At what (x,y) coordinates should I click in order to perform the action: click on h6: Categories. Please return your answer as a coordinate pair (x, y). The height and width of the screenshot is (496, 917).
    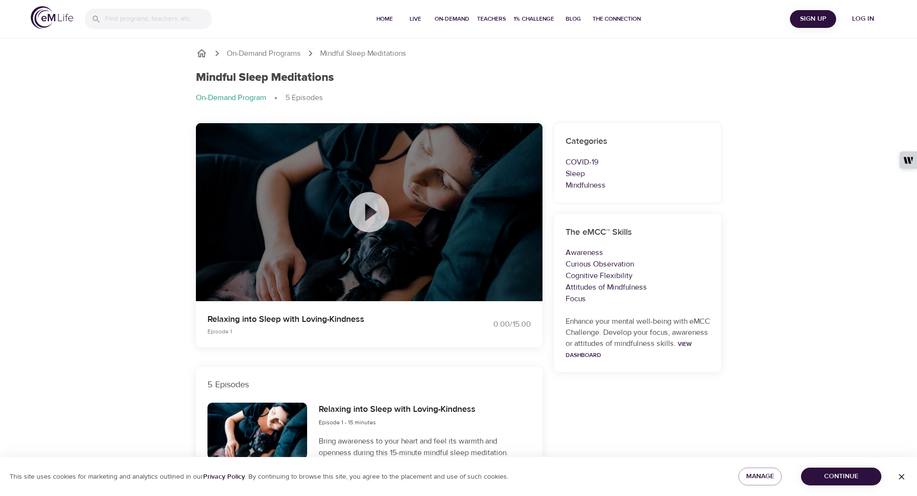
    Looking at the image, I should click on (638, 142).